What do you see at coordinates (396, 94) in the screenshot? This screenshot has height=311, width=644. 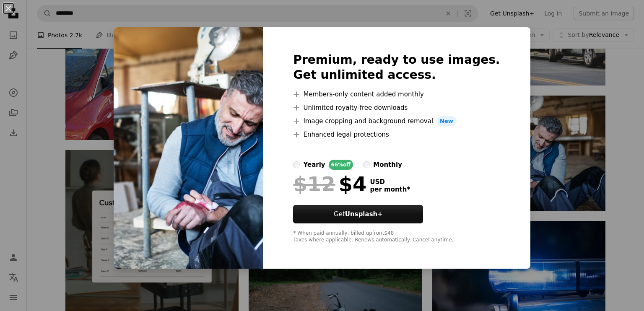 I see `li: Members-only content added monthly` at bounding box center [396, 94].